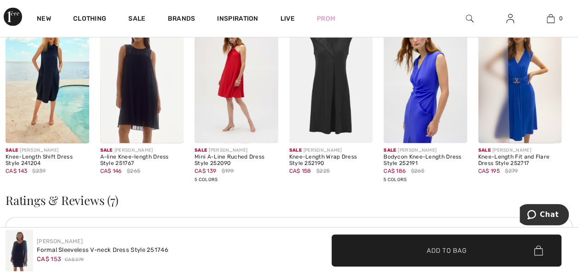 Image resolution: width=578 pixels, height=273 pixels. I want to click on span: 0, so click(561, 18).